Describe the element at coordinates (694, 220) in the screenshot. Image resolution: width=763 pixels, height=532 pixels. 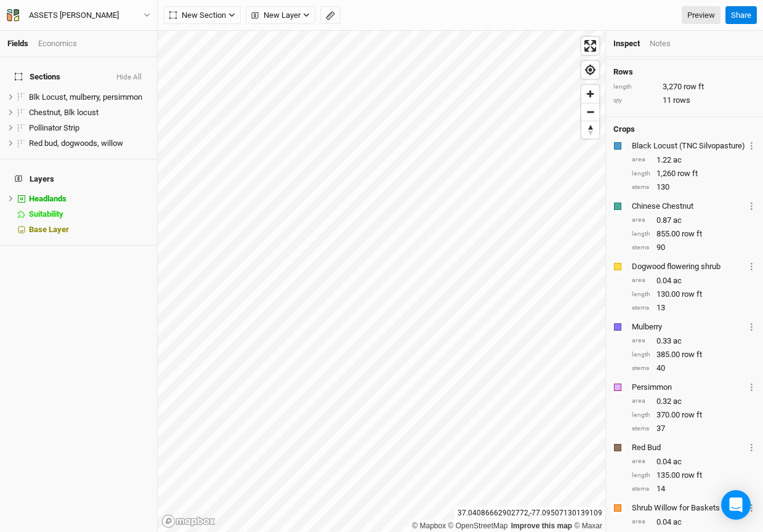
I see `div: 0.87` at that location.